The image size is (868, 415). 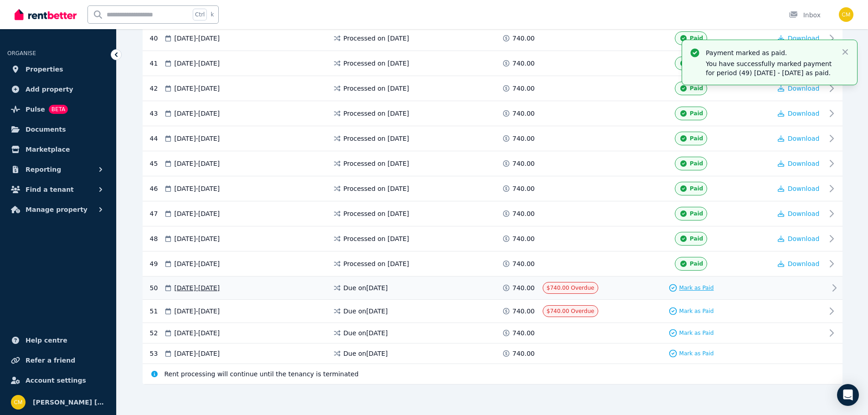 I want to click on a: Help centre, so click(x=58, y=340).